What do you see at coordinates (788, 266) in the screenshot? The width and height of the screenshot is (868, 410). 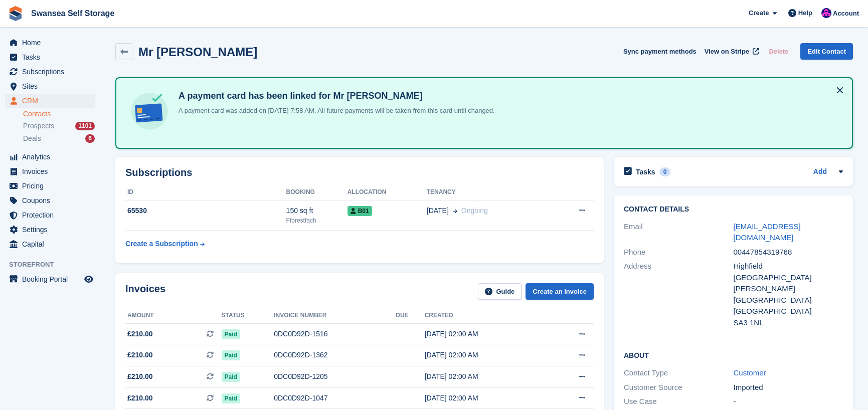 I see `div: Highfield` at bounding box center [788, 266].